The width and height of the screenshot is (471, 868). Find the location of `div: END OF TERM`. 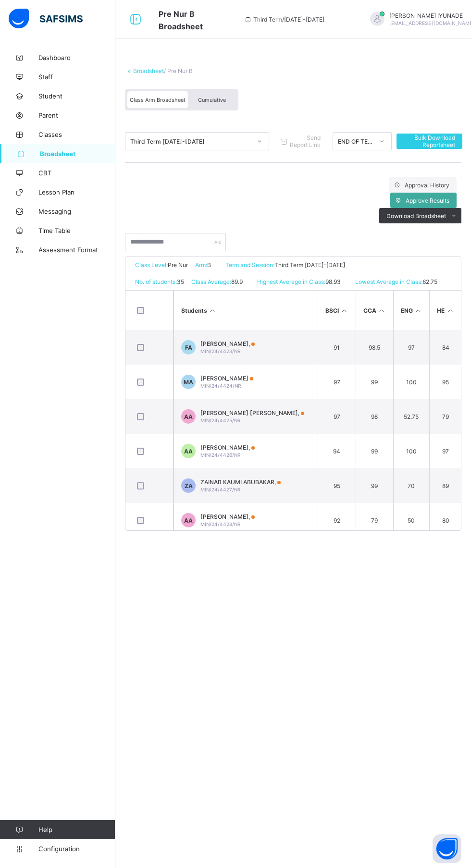

div: END OF TERM is located at coordinates (356, 141).